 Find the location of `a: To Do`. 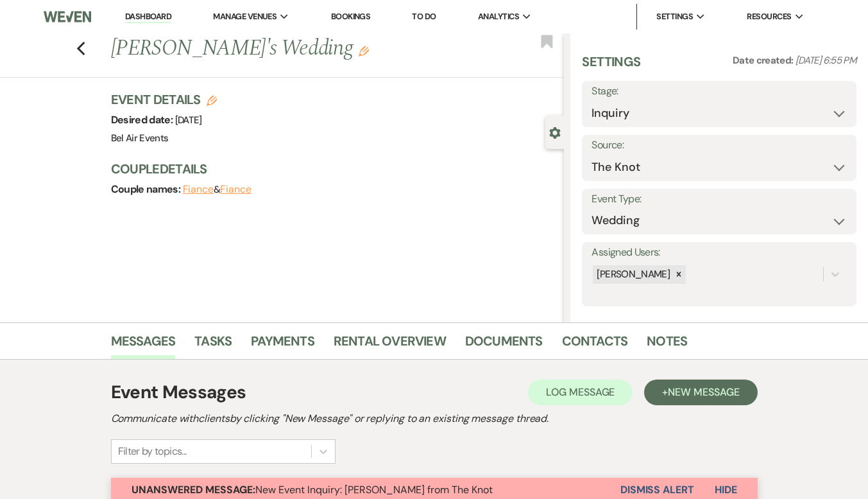

a: To Do is located at coordinates (423, 16).